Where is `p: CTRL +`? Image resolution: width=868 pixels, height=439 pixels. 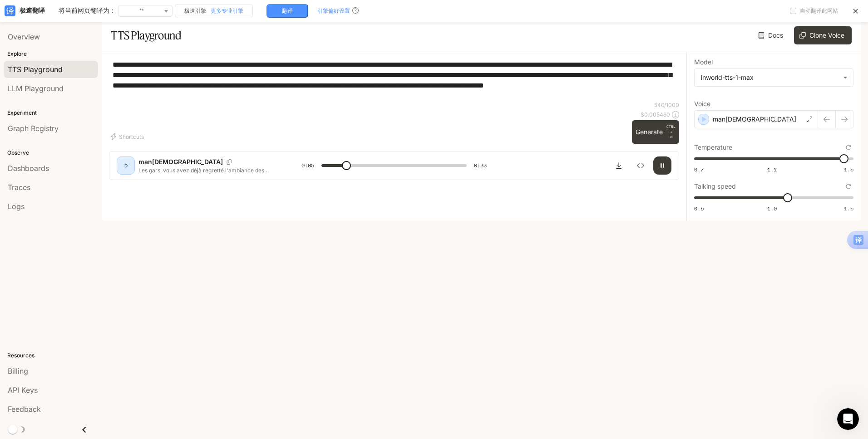 p: CTRL + is located at coordinates (671, 129).